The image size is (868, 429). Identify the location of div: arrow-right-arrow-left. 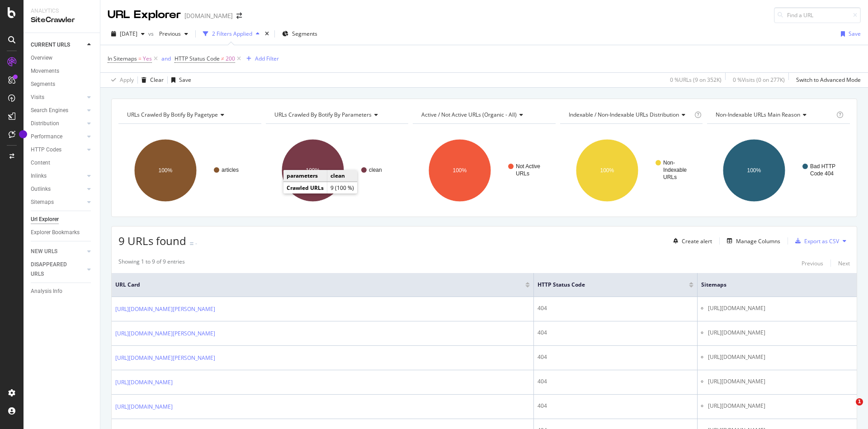
(239, 16).